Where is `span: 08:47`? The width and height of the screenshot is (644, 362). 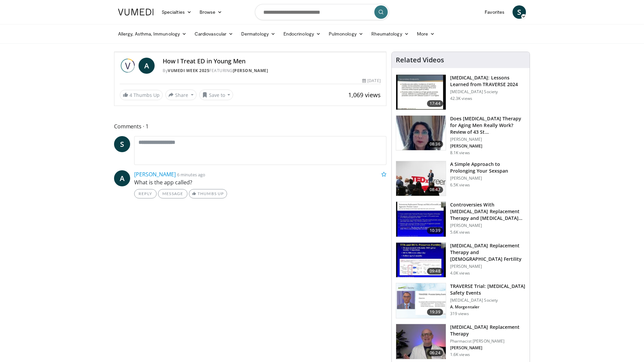 span: 08:47 is located at coordinates (435, 189).